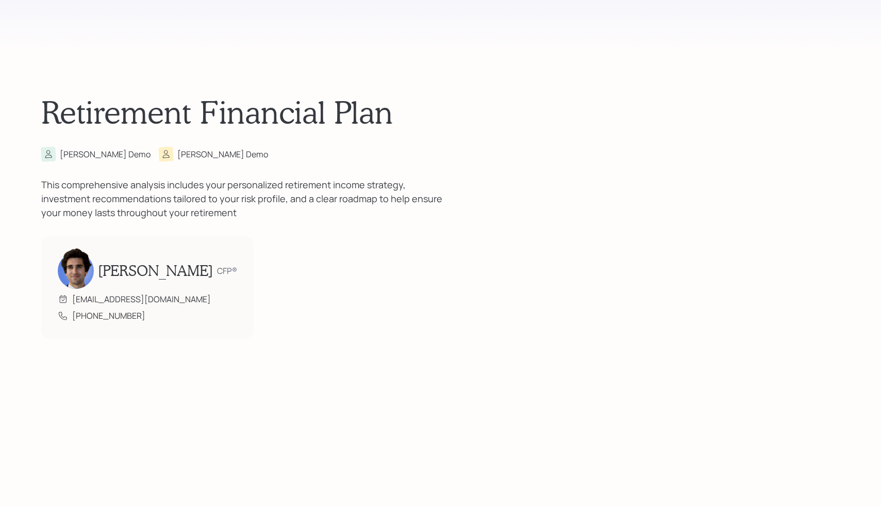 The image size is (881, 506). Describe the element at coordinates (247, 198) in the screenshot. I see `div: This comprehensive analysis includes your personalized retirement income strategy, investment rec...` at that location.